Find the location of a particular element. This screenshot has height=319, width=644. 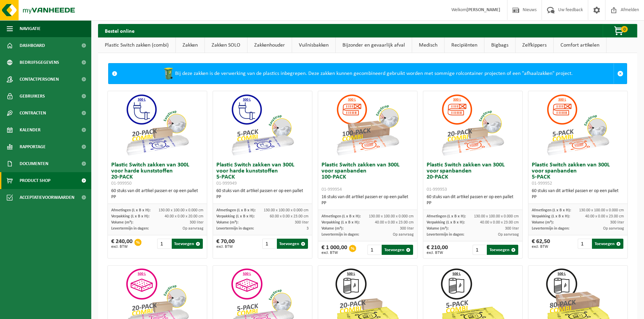

span: Documenten is located at coordinates (34, 164).